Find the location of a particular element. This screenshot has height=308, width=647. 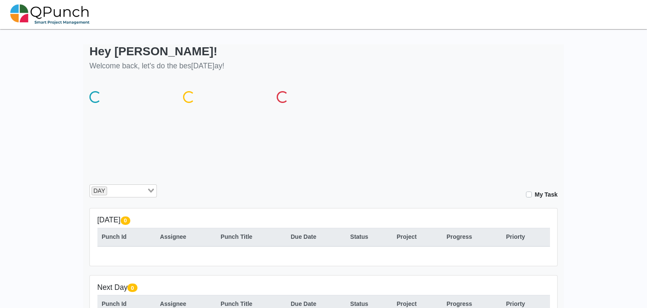

div: Punch Id is located at coordinates (126, 236).